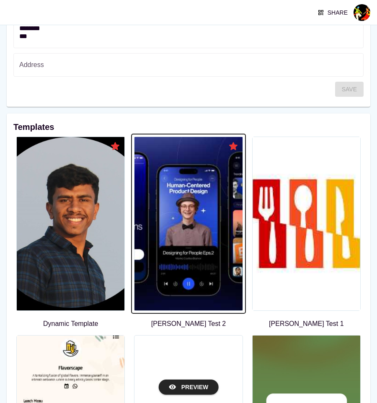  What do you see at coordinates (70, 324) in the screenshot?
I see `p: Dynamic Template` at bounding box center [70, 324].